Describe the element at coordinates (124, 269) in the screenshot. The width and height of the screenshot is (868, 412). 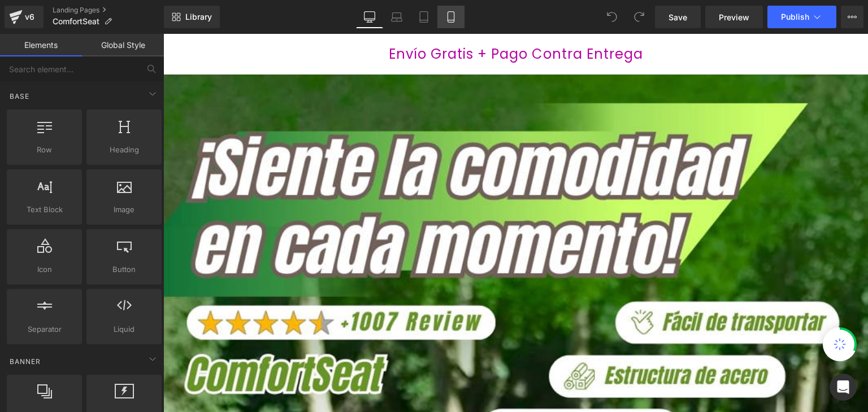
I see `span: Button` at that location.